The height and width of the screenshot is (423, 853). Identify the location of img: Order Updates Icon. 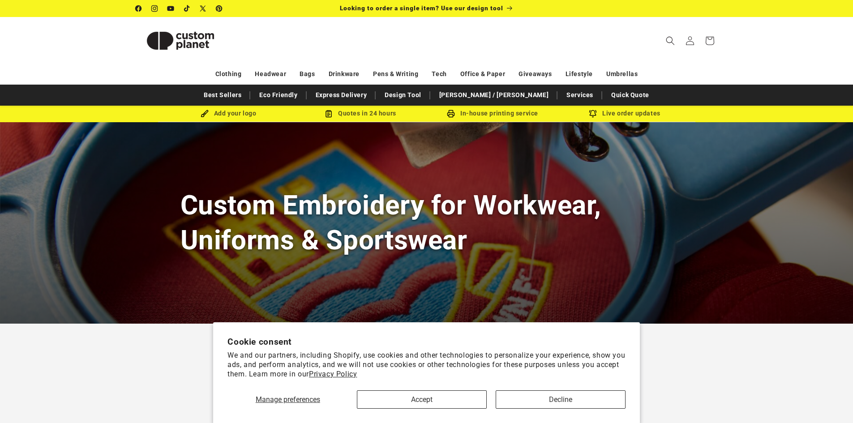
(329, 114).